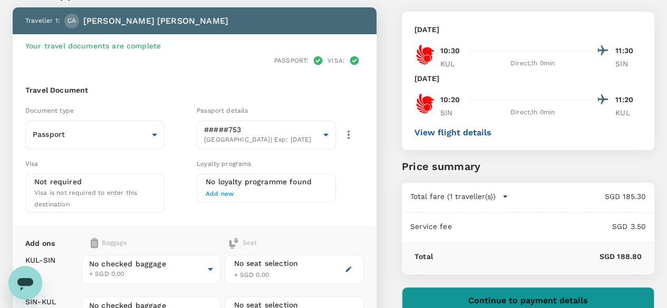 Image resolution: width=667 pixels, height=308 pixels. Describe the element at coordinates (291, 61) in the screenshot. I see `p: Passport :` at that location.